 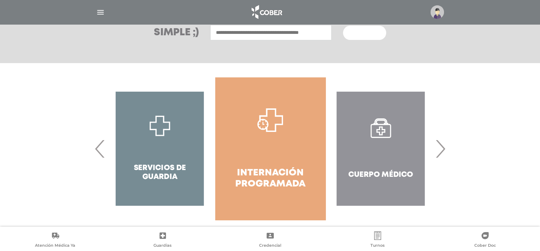 I want to click on a: Internación Programada, so click(x=270, y=149).